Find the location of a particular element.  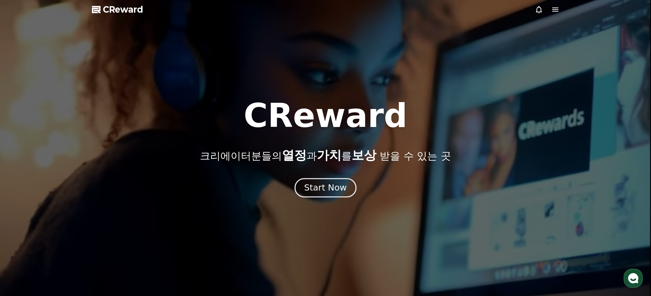

span: 열정 is located at coordinates (294, 155).